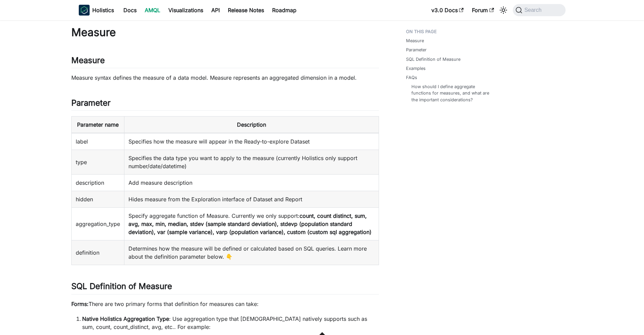 The height and width of the screenshot is (335, 644). I want to click on td: Hides measure from the Exploration interface of Dataset and Report, so click(251, 199).